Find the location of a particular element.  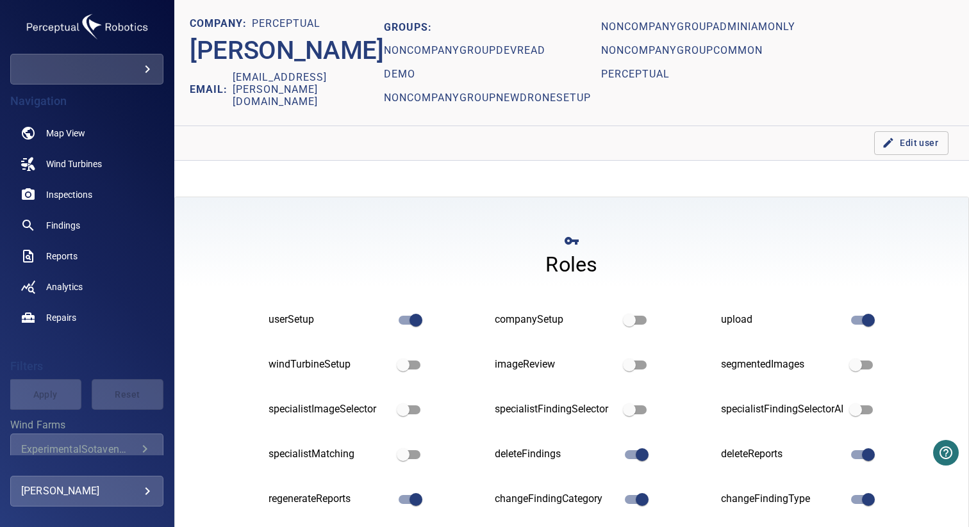

a: analytics noActive is located at coordinates (86, 287).